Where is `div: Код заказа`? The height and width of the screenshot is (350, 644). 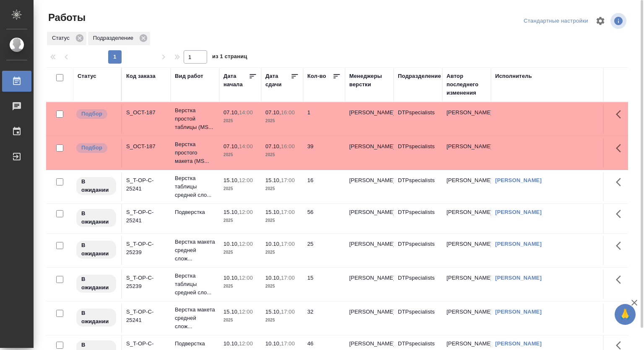
div: Код заказа is located at coordinates (141, 76).